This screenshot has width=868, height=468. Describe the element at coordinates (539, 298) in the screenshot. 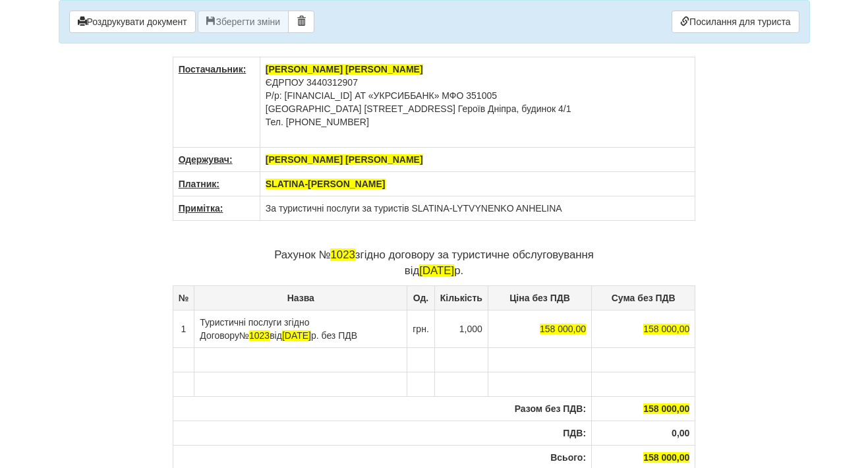

I see `th: Ціна без ПДВ` at that location.